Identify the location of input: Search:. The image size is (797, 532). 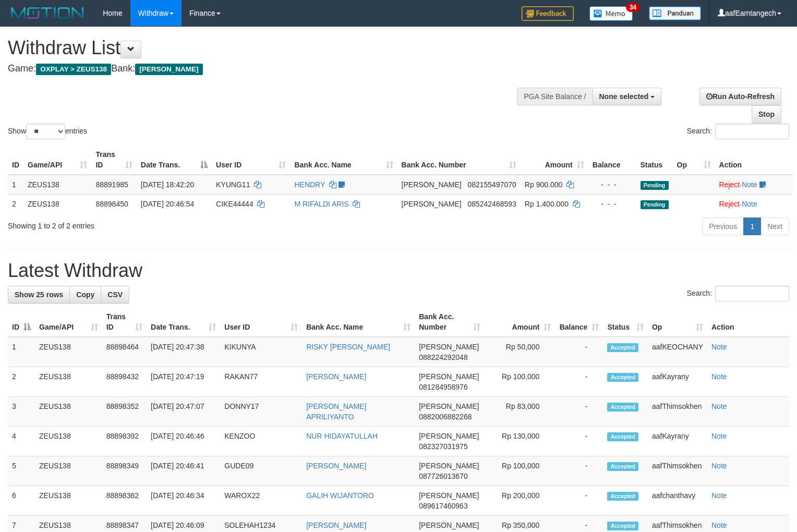
(753, 131).